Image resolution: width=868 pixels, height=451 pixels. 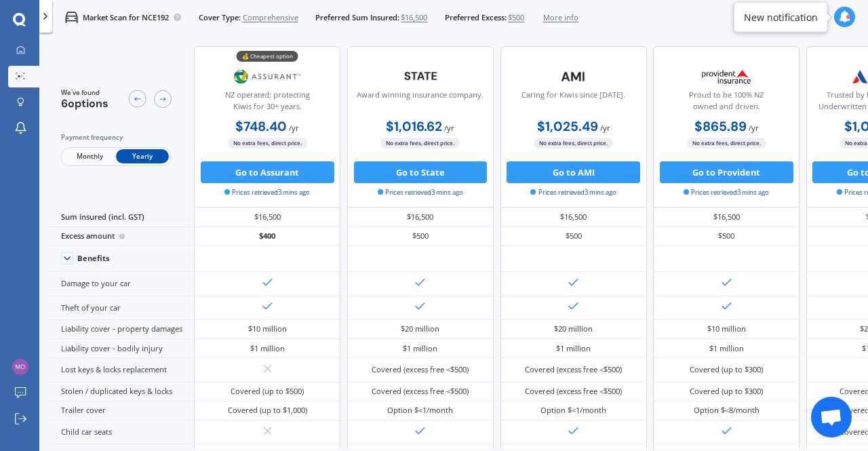 I want to click on div: $400, so click(x=267, y=236).